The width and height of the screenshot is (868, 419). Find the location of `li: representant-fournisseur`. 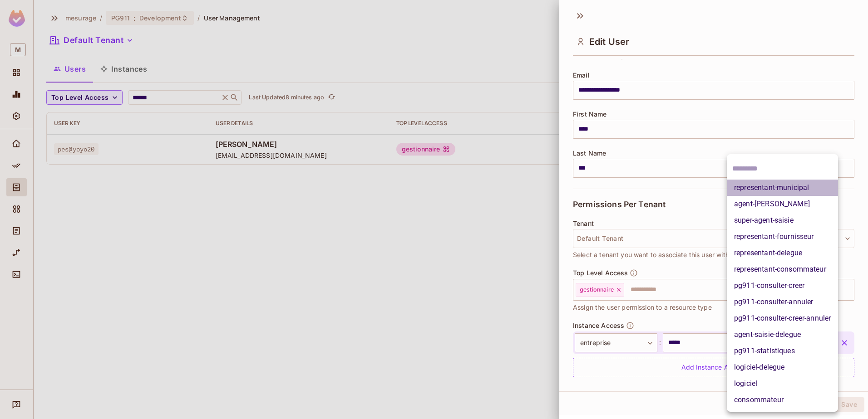

li: representant-fournisseur is located at coordinates (782, 237).